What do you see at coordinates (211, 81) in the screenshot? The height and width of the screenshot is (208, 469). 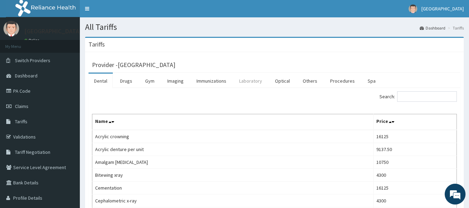 I see `a: Immunizations` at bounding box center [211, 81].